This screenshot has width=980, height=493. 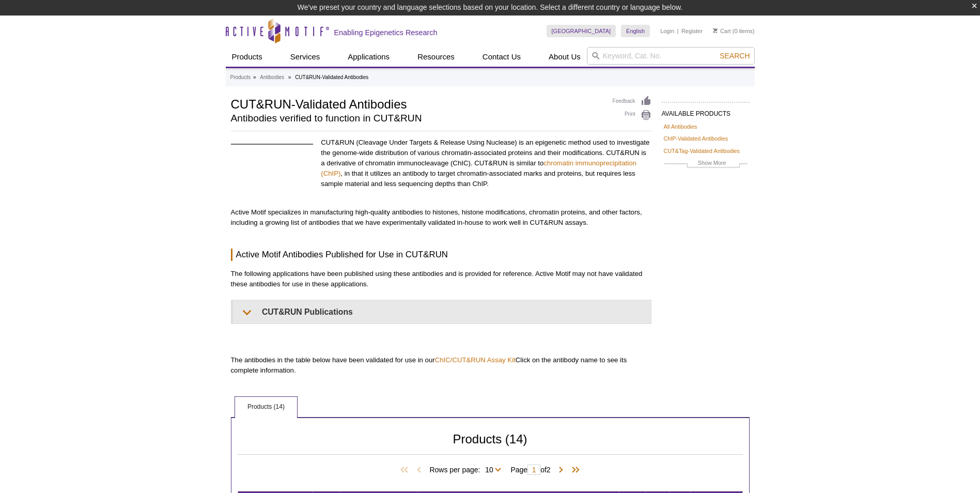 I want to click on summary: CUT&RUN Publications, so click(x=442, y=312).